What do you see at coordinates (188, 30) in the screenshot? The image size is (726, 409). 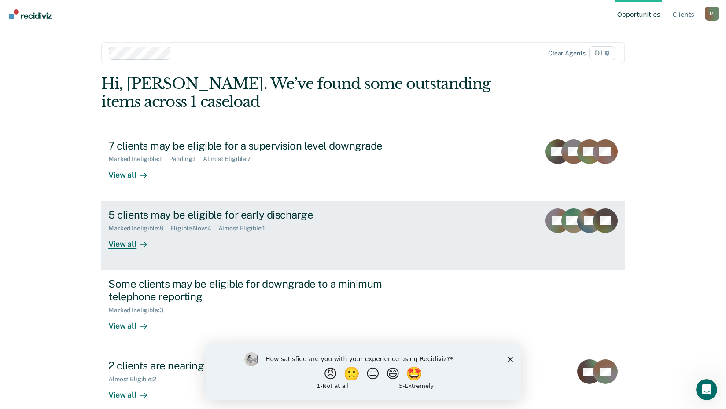 I see `button: 4` at bounding box center [188, 30].